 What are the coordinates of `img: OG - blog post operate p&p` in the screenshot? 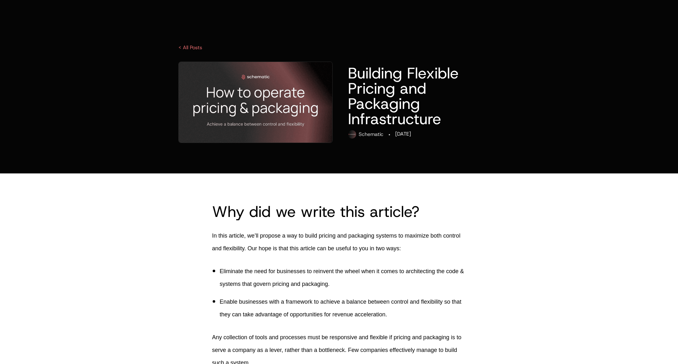 It's located at (255, 102).